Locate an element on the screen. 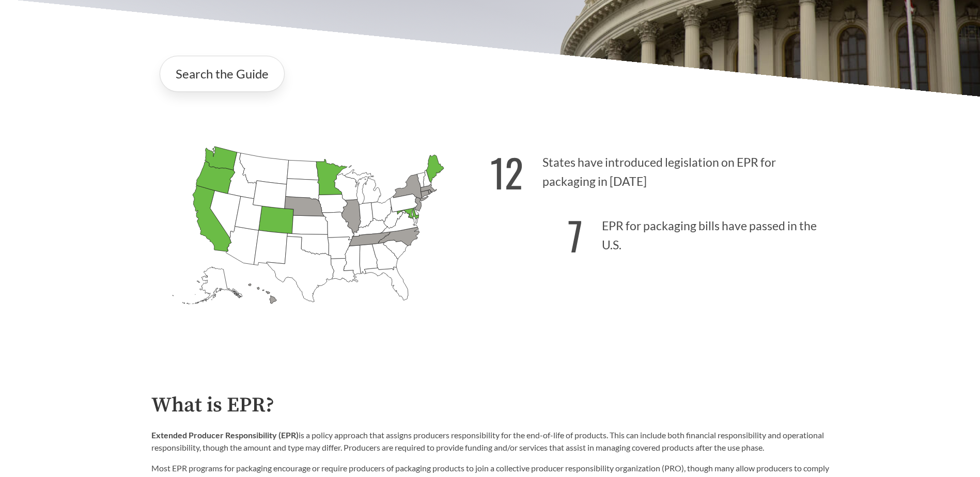 This screenshot has height=477, width=980. strong: 12 is located at coordinates (507, 172).